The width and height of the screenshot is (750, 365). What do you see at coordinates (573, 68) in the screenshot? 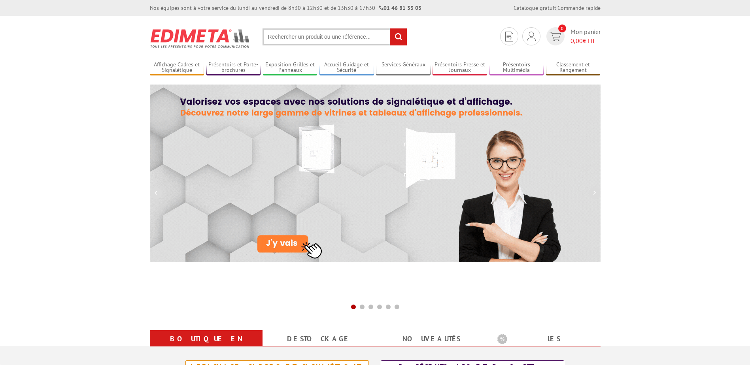
I see `a: Classement et Rangement` at bounding box center [573, 68].